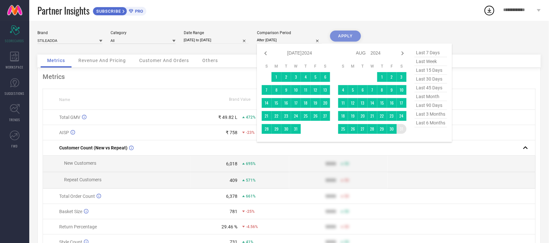 The image size is (549, 243). What do you see at coordinates (266, 53) in the screenshot?
I see `div: Previous month` at bounding box center [266, 53].